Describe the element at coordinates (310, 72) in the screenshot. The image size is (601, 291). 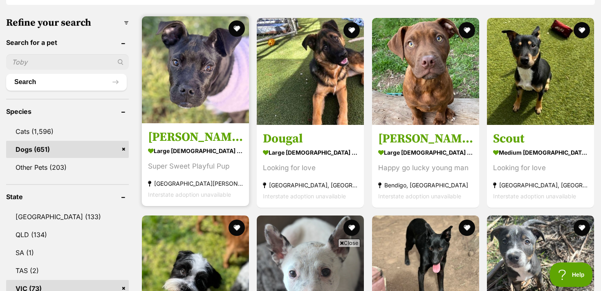
I see `img: Dougal - German Shepherd Dog` at that location.